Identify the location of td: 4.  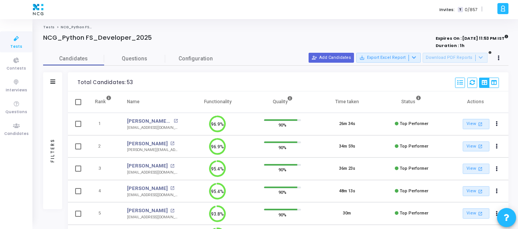
(103, 191).